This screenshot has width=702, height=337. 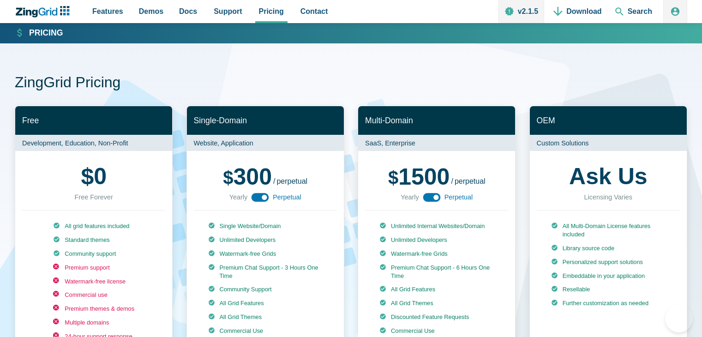 I want to click on h1: ZingGrid Pricing, so click(x=351, y=83).